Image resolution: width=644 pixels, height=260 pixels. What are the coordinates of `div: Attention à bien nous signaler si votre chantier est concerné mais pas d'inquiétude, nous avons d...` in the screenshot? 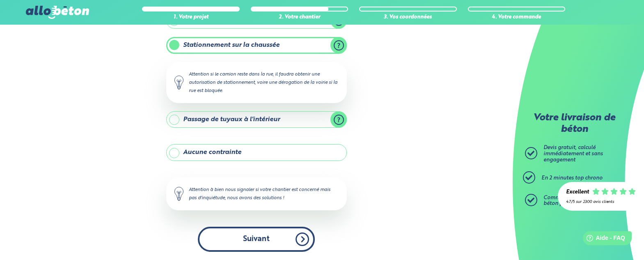 It's located at (256, 194).